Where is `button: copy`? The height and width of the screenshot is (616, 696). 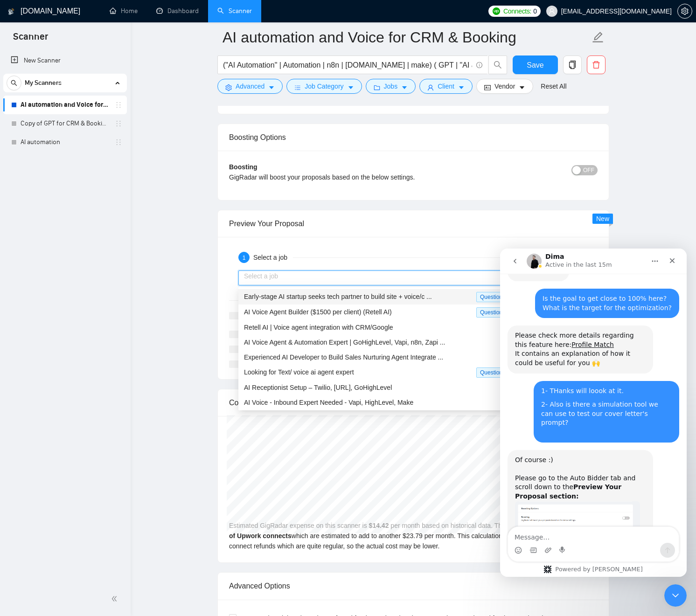
button: copy is located at coordinates (572, 65).